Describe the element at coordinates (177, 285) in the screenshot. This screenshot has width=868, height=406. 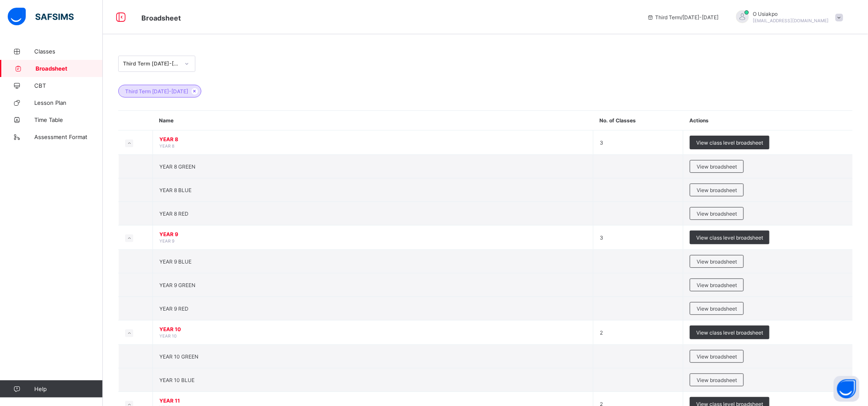
I see `span: YEAR 9 GREEN` at that location.